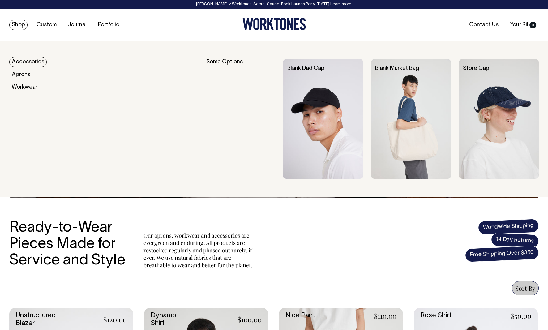 The width and height of the screenshot is (548, 330). What do you see at coordinates (523, 25) in the screenshot?
I see `a: Your Bill0` at bounding box center [523, 25].